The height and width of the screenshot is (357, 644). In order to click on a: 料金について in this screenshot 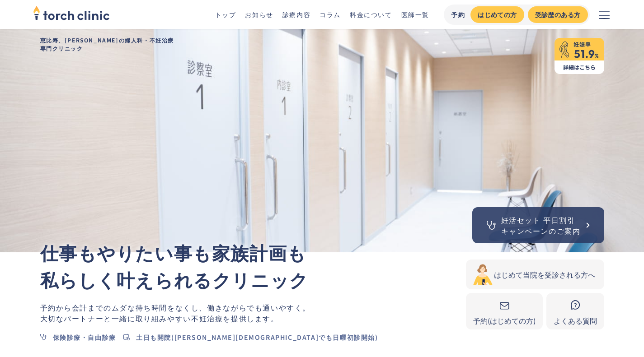, I will do `click(371, 15)`.